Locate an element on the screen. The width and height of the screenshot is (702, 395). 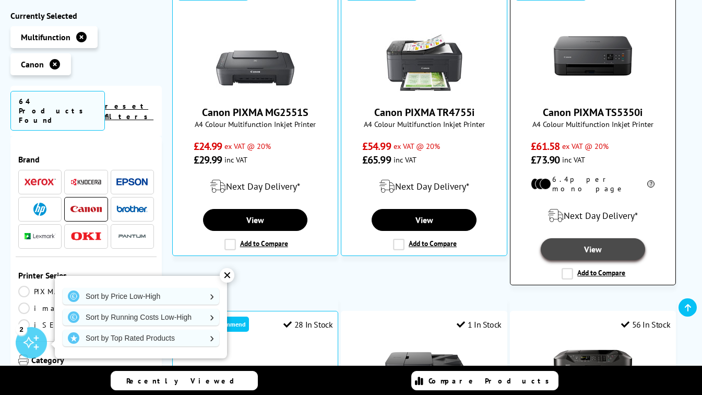
li: 6.4p per mono page is located at coordinates (593, 184).